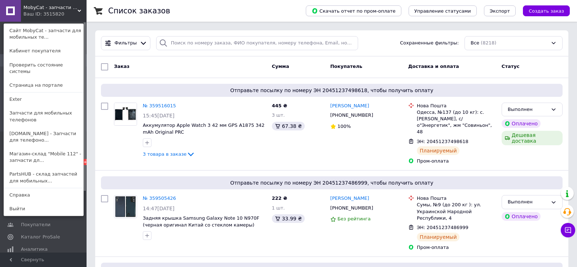 The height and width of the screenshot is (267, 577). Describe the element at coordinates (39, 14) in the screenshot. I see `div: Ваш ID: 3515820` at that location.